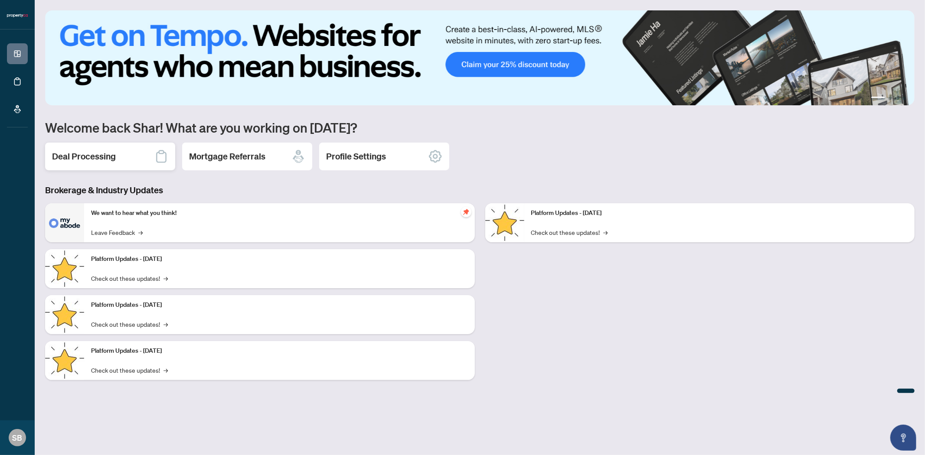 The height and width of the screenshot is (455, 925). What do you see at coordinates (84, 157) in the screenshot?
I see `h2: Deal Processing` at bounding box center [84, 157].